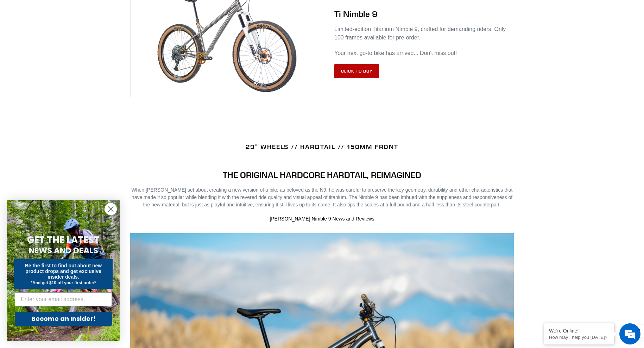 This screenshot has width=644, height=348. I want to click on p: Limited-edition Titanium Nimble 9, crafted for demanding riders. Only 100 frames available for pr..., so click(424, 34).